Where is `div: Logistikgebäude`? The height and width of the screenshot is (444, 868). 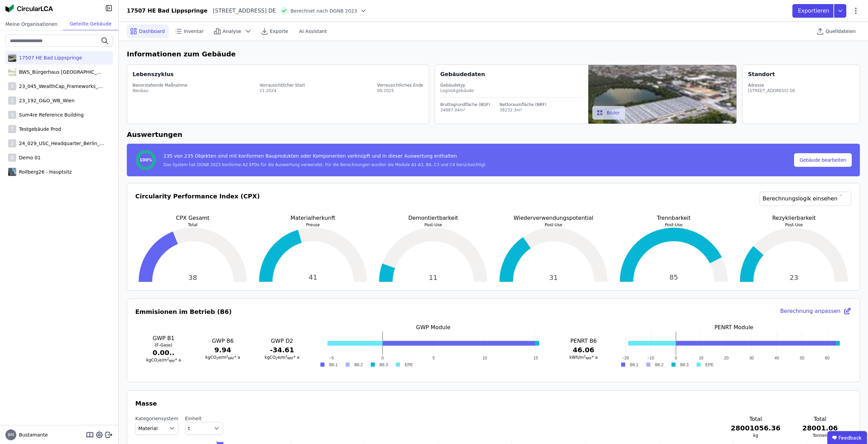
div: Logistikgebäude is located at coordinates (512, 91).